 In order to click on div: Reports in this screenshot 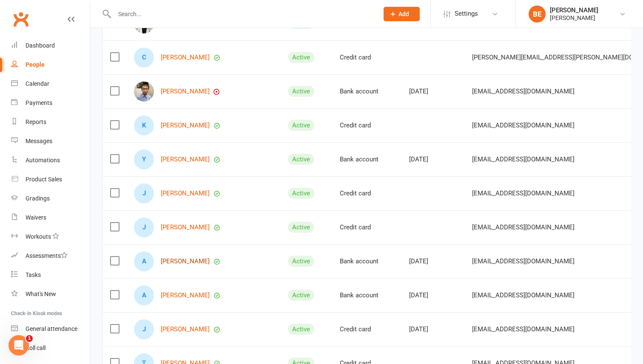, I will do `click(36, 122)`.